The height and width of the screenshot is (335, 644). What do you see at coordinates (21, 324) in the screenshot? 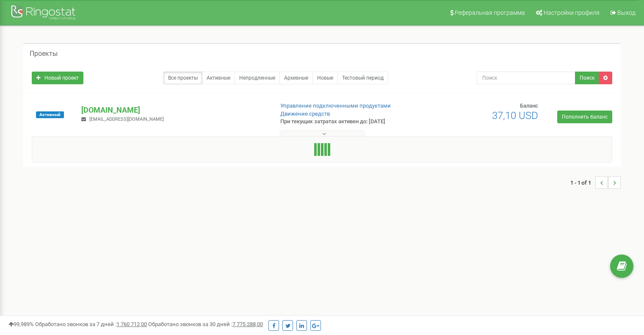
I see `span: 99,989%` at bounding box center [21, 324].